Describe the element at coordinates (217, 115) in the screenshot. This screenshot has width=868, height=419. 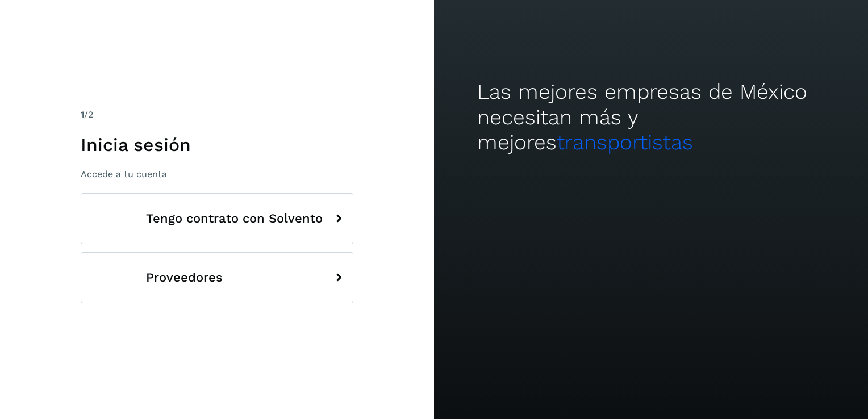
I see `div: /2` at that location.